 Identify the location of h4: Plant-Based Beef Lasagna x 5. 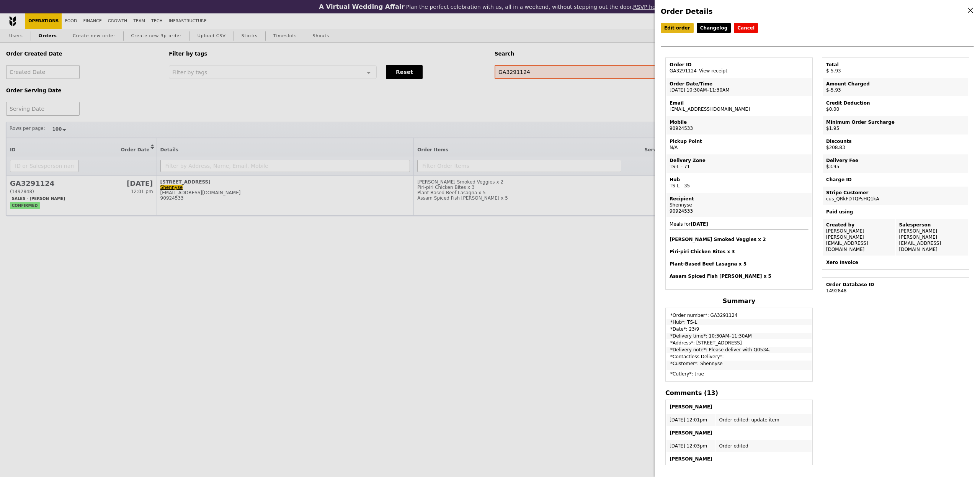
(739, 264).